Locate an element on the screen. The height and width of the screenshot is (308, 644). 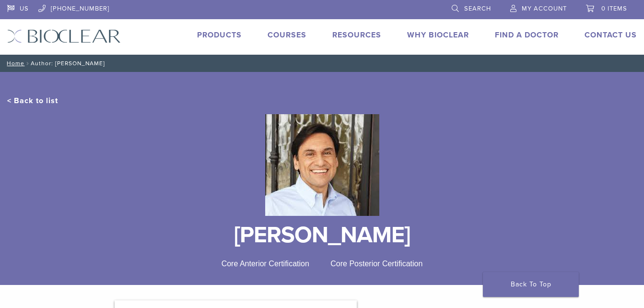
a: Home is located at coordinates (14, 63).